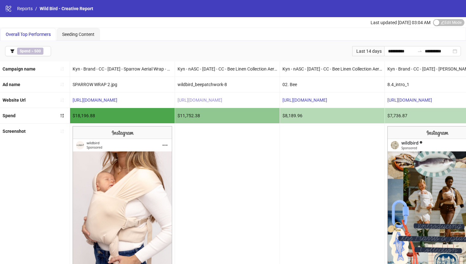 Image resolution: width=466 pixels, height=264 pixels. Describe the element at coordinates (37, 51) in the screenshot. I see `b: 500` at that location.